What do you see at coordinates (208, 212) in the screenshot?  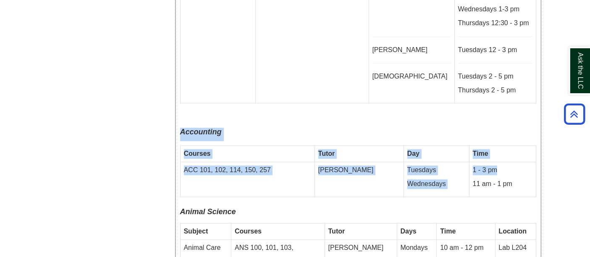 I see `i: Animal Science` at bounding box center [208, 212].